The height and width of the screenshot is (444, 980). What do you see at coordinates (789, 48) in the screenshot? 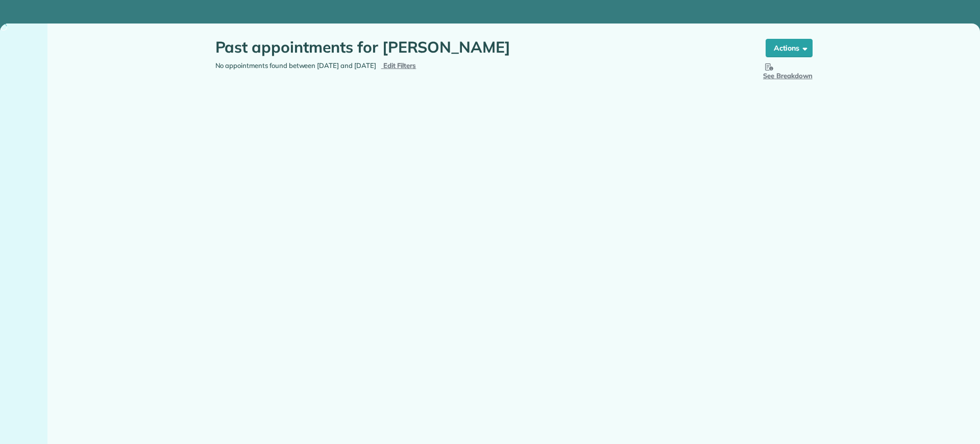
I see `button: Actions` at bounding box center [789, 48].